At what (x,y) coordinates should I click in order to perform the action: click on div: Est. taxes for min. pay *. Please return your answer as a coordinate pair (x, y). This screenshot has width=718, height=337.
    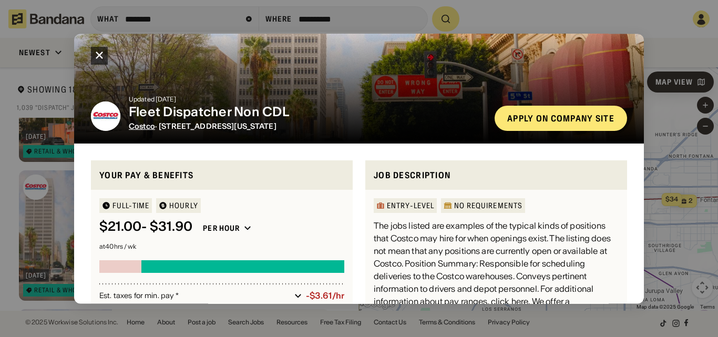
    Looking at the image, I should click on (195, 296).